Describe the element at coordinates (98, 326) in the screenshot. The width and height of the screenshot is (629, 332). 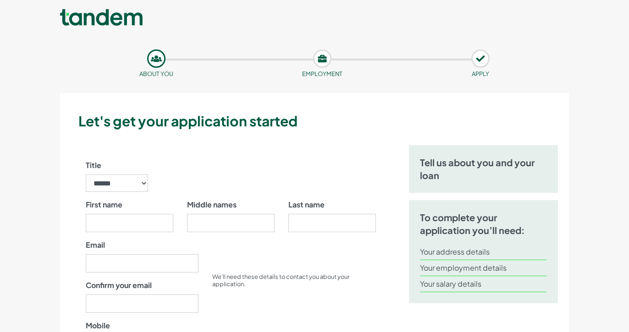
I see `label: Mobile` at that location.